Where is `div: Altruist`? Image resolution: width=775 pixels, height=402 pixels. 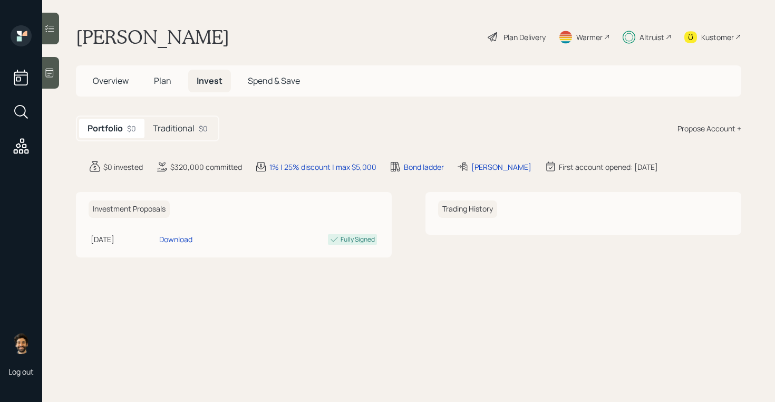 div: Altruist is located at coordinates (652, 37).